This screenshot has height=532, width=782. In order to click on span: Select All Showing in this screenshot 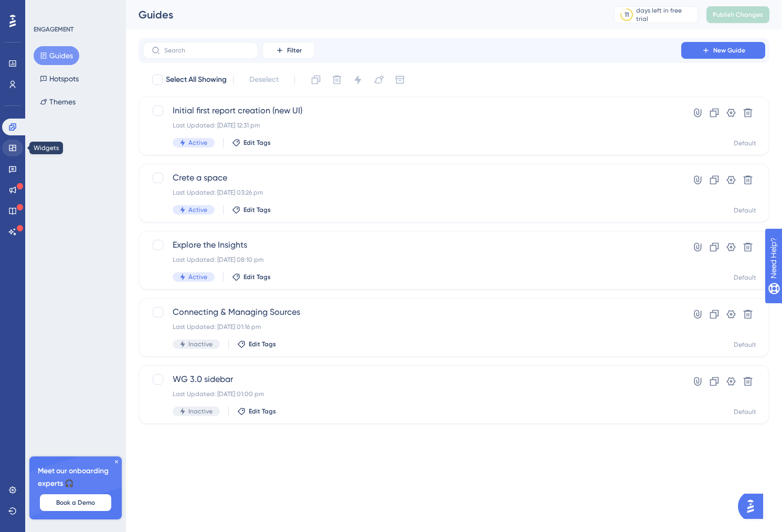, I will do `click(196, 80)`.